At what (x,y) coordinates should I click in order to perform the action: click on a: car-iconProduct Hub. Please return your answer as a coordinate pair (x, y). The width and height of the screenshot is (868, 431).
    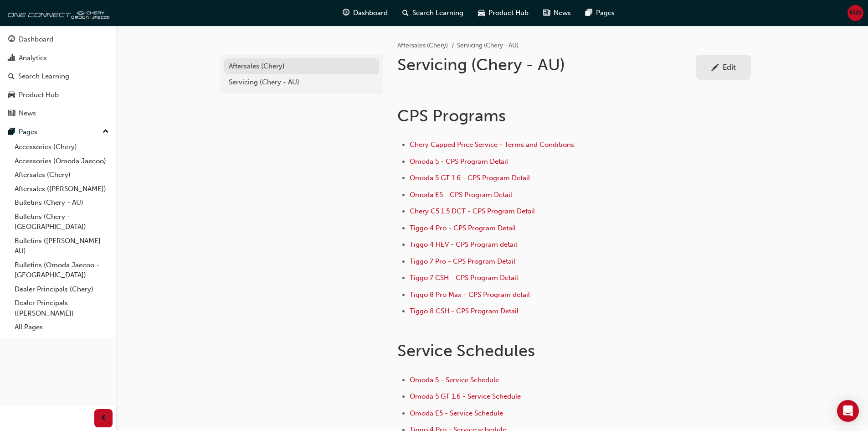
    Looking at the image, I should click on (503, 13).